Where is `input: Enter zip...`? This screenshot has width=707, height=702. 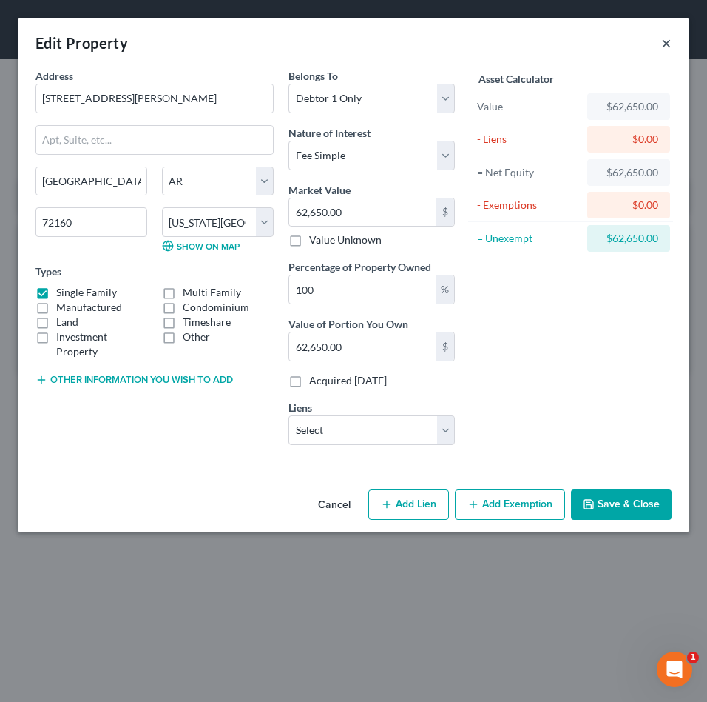 input: Enter zip... is located at coordinates (91, 222).